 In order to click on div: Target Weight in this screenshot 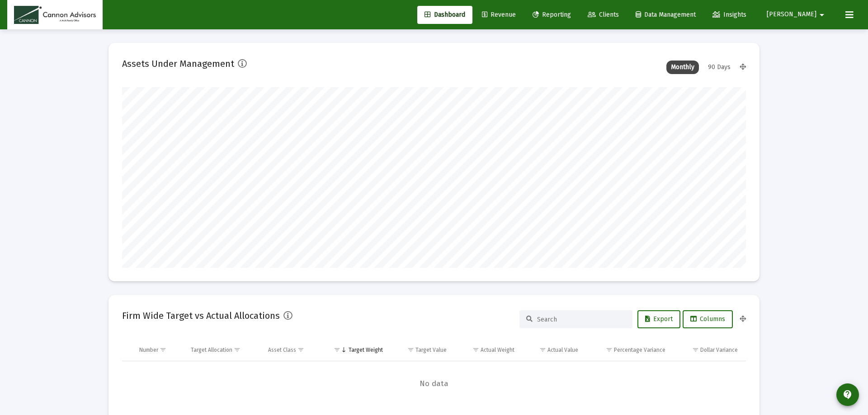, I will do `click(366, 350)`.